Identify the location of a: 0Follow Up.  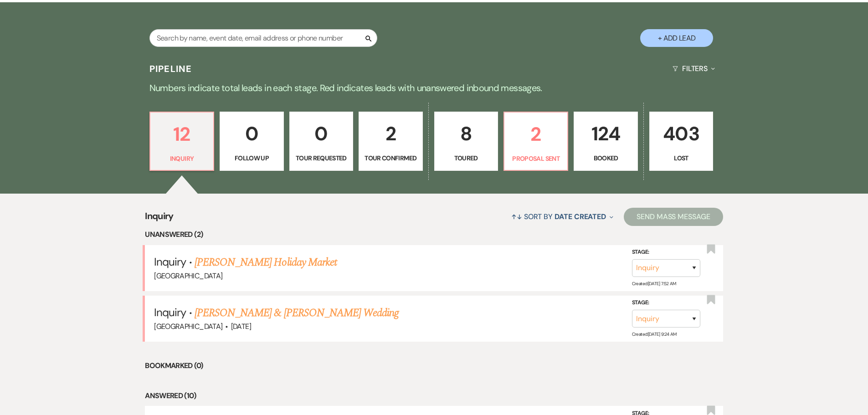
(252, 141).